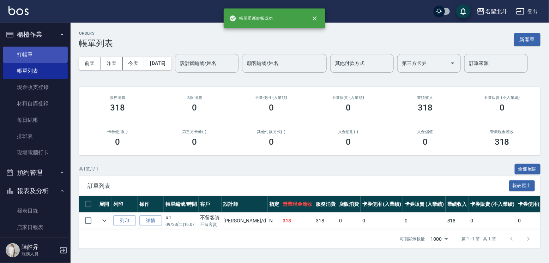 This screenshot has height=263, width=549. Describe the element at coordinates (492, 11) in the screenshot. I see `button: 名留北斗` at that location.